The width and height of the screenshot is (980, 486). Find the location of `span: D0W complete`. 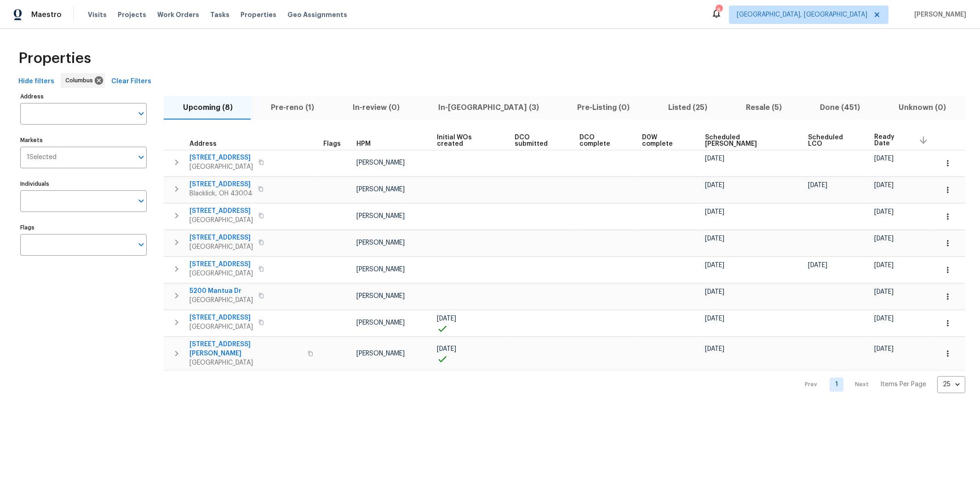

span: D0W complete is located at coordinates (665, 141).